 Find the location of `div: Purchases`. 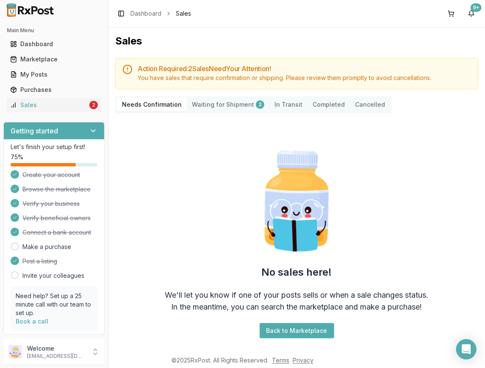

div: Purchases is located at coordinates (54, 90).